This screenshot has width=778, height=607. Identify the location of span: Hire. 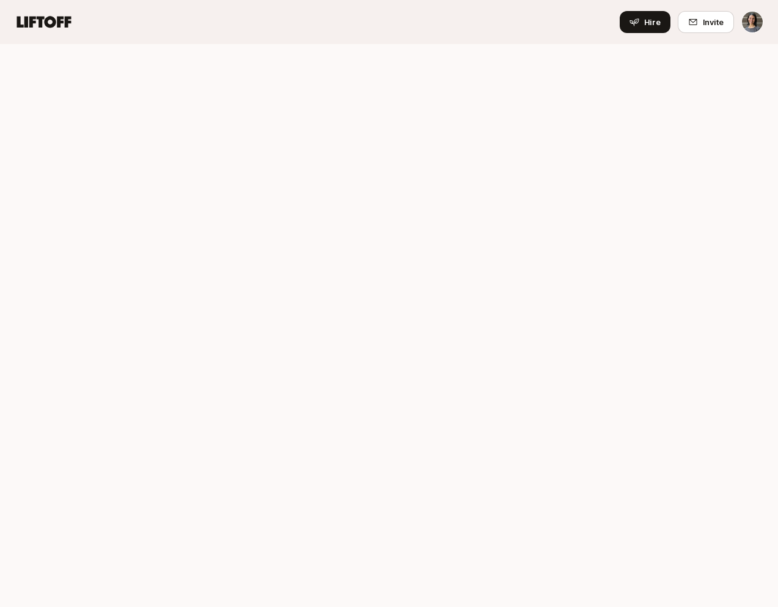
(652, 22).